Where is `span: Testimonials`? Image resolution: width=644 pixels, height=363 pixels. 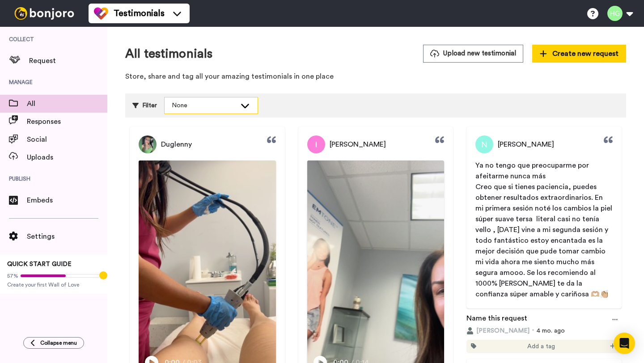 span: Testimonials is located at coordinates (139, 14).